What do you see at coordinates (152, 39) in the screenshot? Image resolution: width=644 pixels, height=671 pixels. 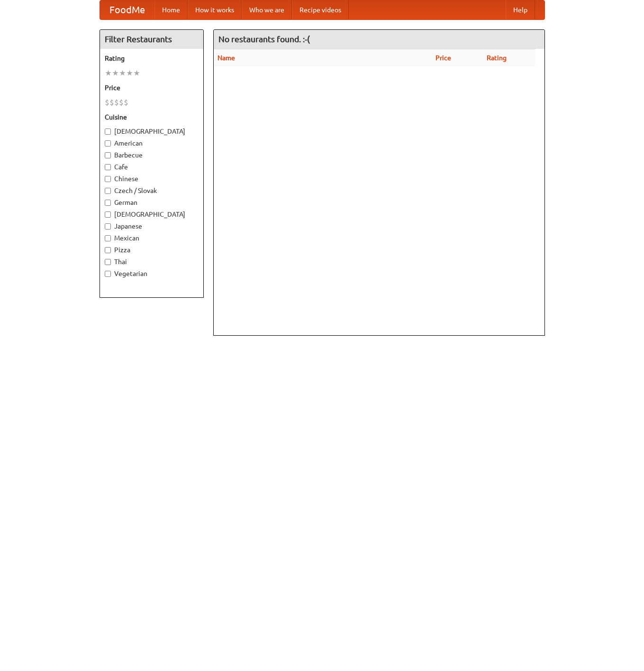 I see `h4: Filter Restaurants` at bounding box center [152, 39].